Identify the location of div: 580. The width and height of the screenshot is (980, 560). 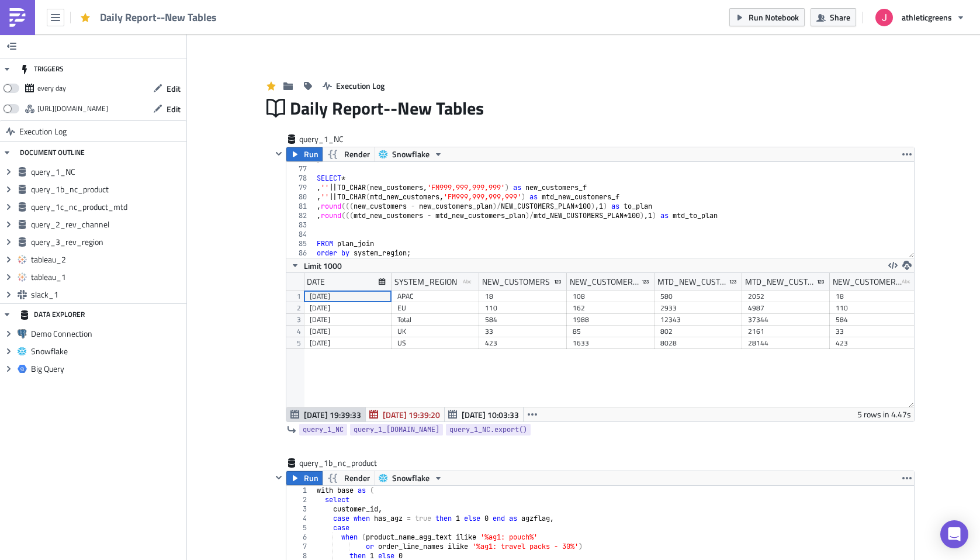
(698, 297).